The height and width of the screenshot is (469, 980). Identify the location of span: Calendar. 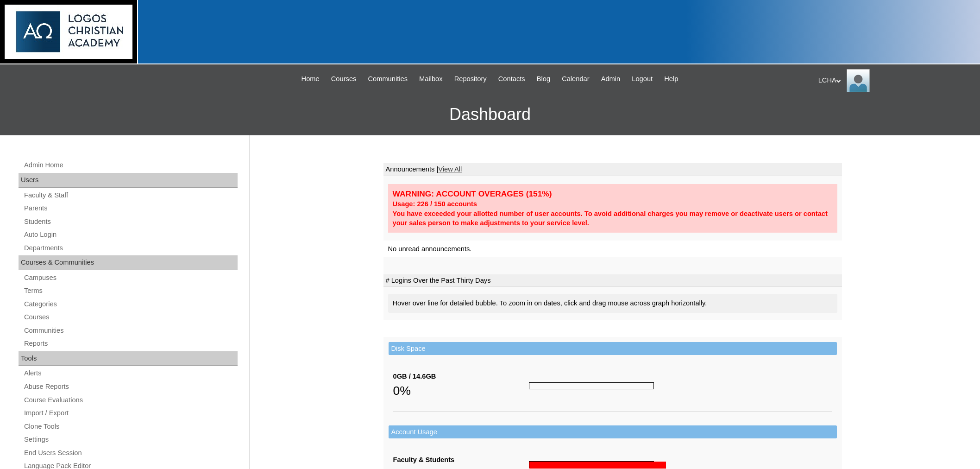
(575, 78).